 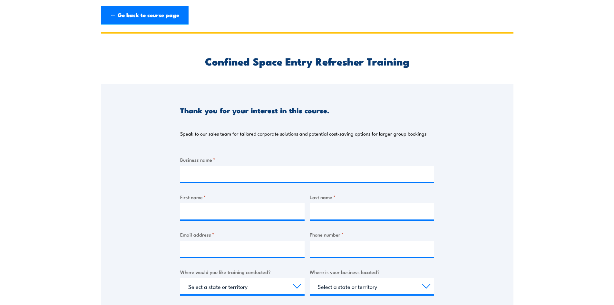 What do you see at coordinates (307, 61) in the screenshot?
I see `h2: Confined Space Entry Refresher Training` at bounding box center [307, 61].